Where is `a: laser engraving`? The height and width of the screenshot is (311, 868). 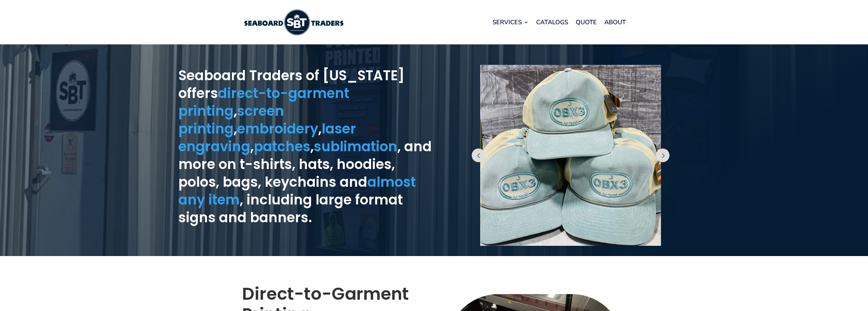
a: laser engraving is located at coordinates (267, 137).